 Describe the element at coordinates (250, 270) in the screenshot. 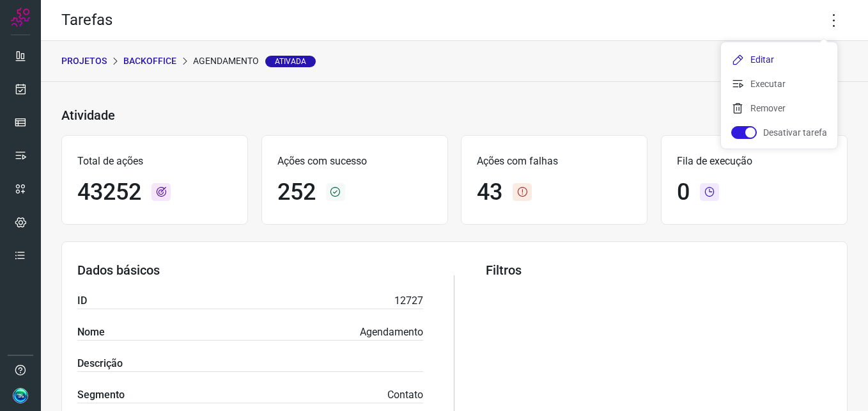

I see `h3: Dados básicos` at that location.